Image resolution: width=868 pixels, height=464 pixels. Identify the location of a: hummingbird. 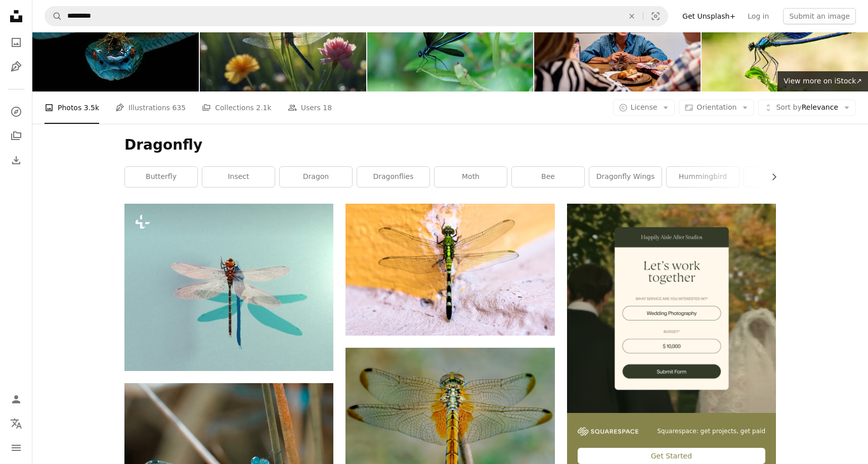
(703, 177).